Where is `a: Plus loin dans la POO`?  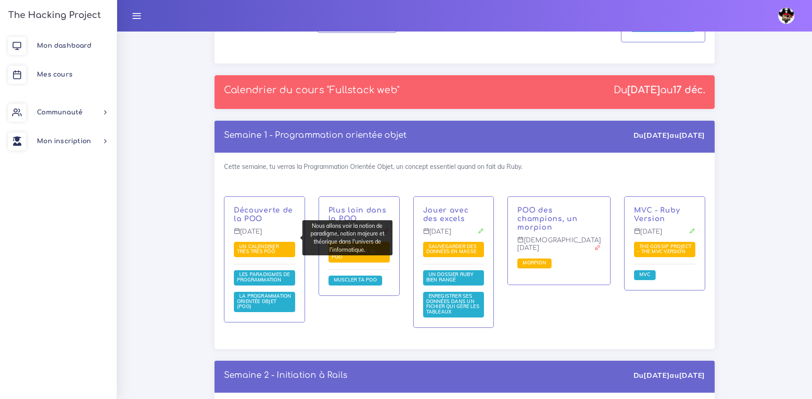
a: Plus loin dans la POO is located at coordinates (357, 214).